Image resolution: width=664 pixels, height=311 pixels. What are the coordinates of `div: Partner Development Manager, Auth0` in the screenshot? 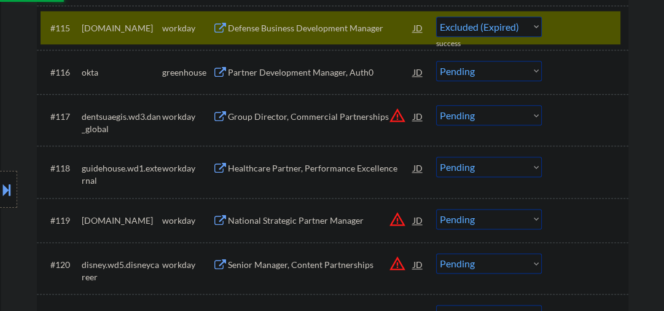 It's located at (321, 72).